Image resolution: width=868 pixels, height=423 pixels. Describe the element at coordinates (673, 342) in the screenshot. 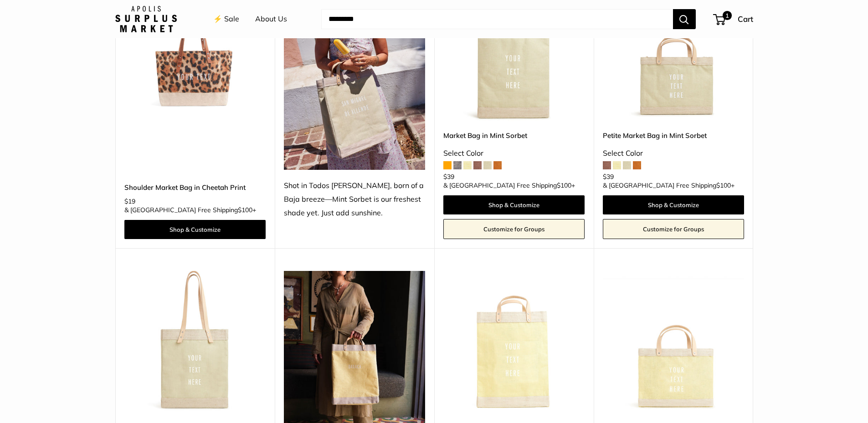

I see `img: Petite Market Bag in Daisy` at that location.